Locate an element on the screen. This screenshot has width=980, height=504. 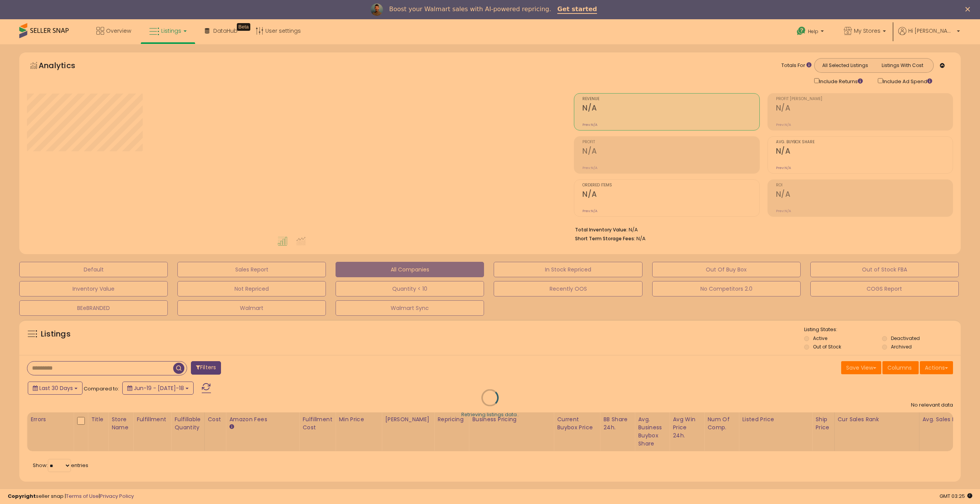
h5: Analytics is located at coordinates (64, 66).